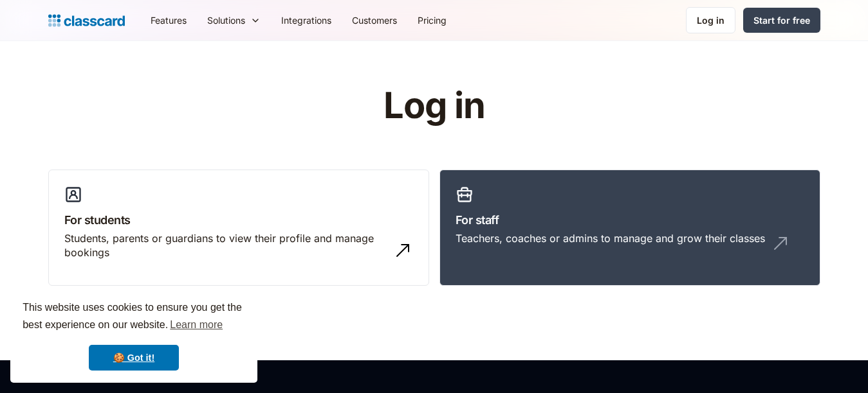 The width and height of the screenshot is (868, 393). I want to click on a: Features, so click(169, 20).